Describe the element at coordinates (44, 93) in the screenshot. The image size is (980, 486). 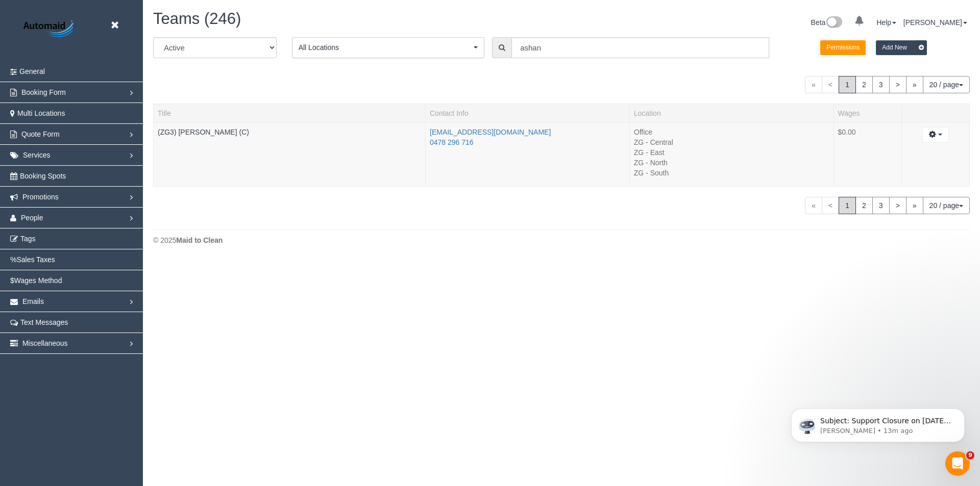
I see `span: Booking Form` at that location.